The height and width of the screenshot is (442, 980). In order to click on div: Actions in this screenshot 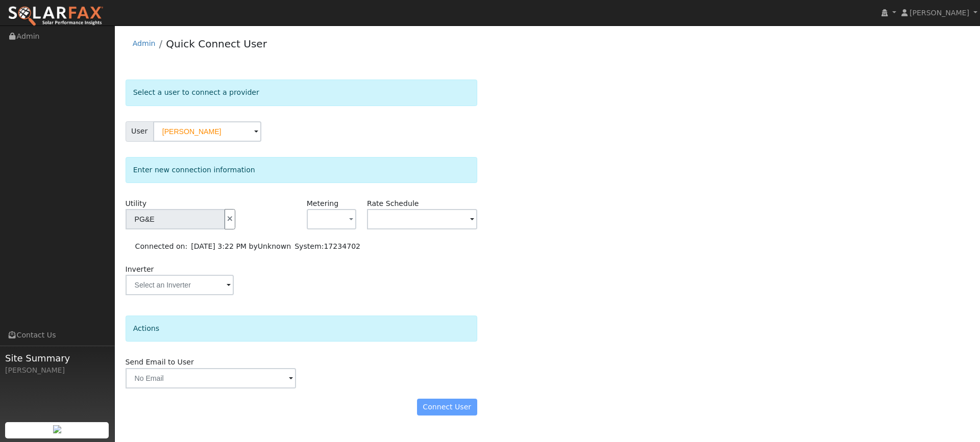, I will do `click(301, 329)`.